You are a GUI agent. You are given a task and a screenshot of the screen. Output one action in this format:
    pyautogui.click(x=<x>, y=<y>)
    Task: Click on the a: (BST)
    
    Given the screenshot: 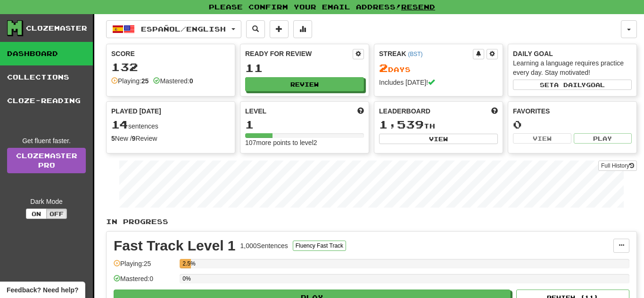 What is the action you would take?
    pyautogui.click(x=415, y=54)
    